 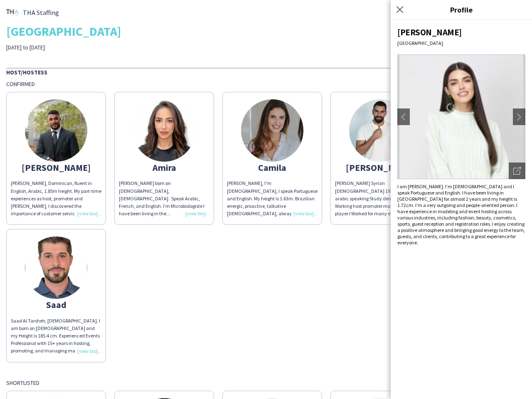 I want to click on img: thumb-66d43ad786d2c.jpg, so click(x=380, y=130).